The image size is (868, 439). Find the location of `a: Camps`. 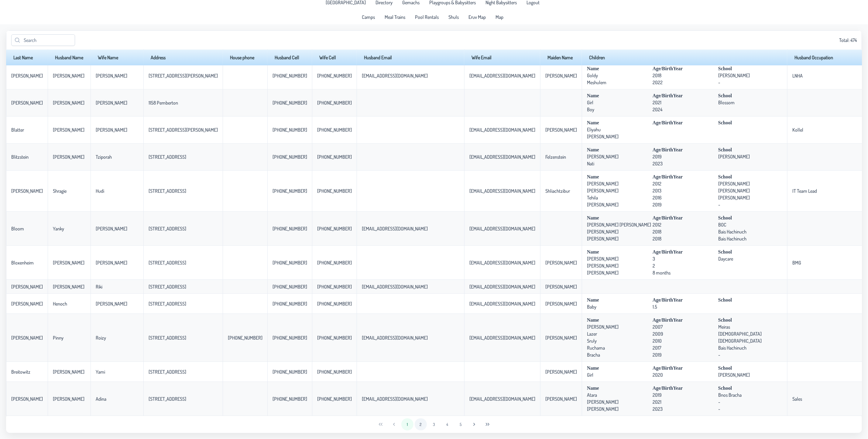

a: Camps is located at coordinates (369, 17).